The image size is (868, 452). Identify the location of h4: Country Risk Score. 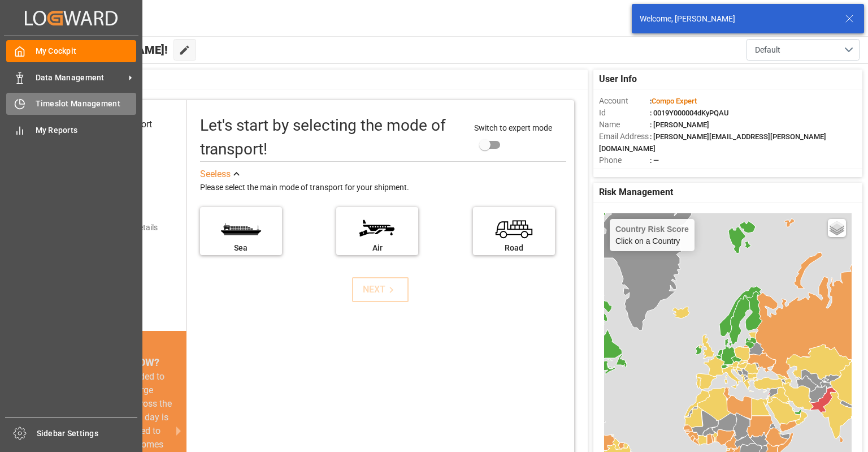
(652, 229).